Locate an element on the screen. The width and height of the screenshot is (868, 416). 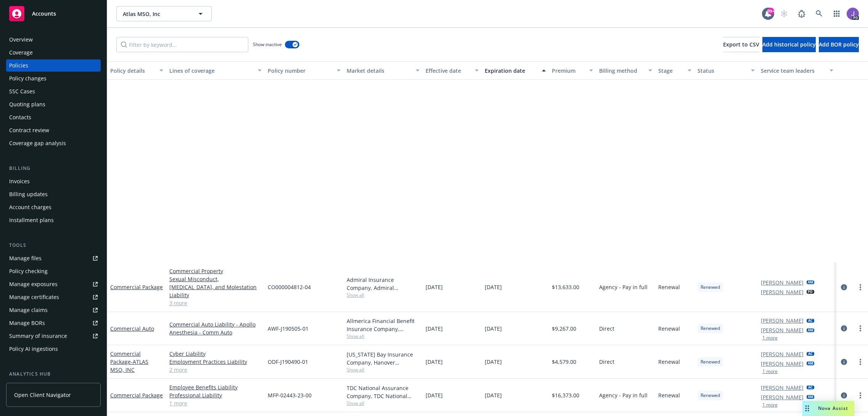
span: $13,633.00 is located at coordinates (565, 287).